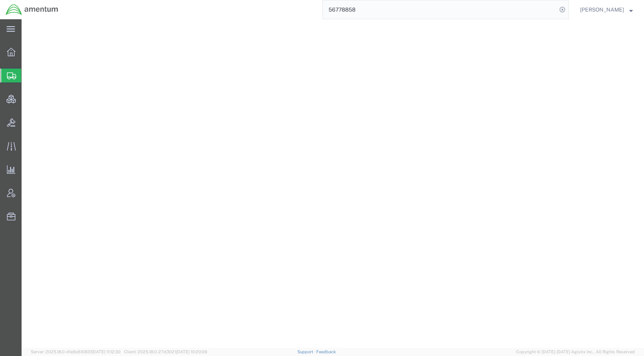 The height and width of the screenshot is (356, 644). What do you see at coordinates (307, 351) in the screenshot?
I see `a: Support` at bounding box center [307, 351].